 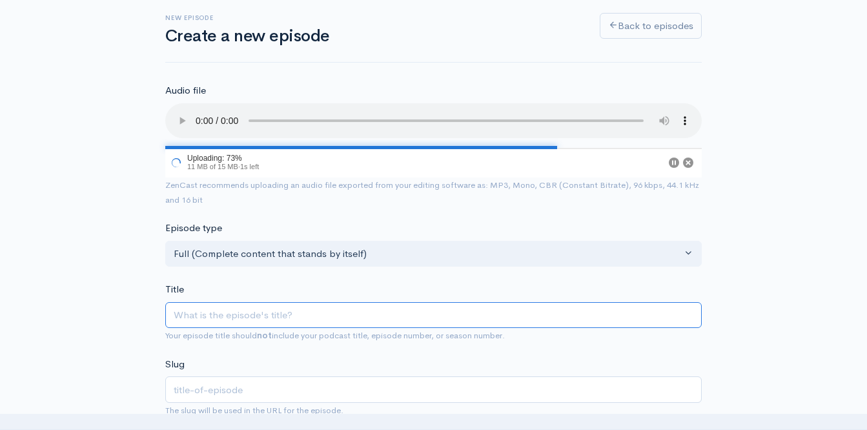 What do you see at coordinates (674, 163) in the screenshot?
I see `button: Pause` at bounding box center [674, 163].